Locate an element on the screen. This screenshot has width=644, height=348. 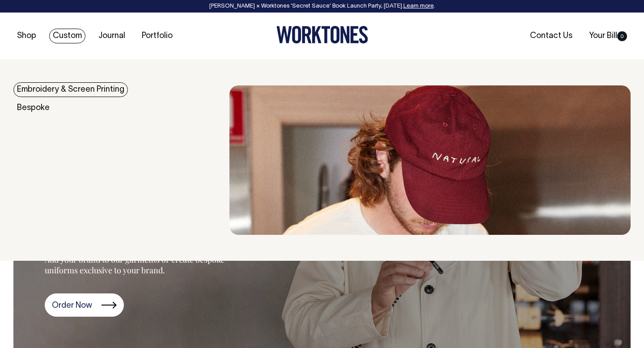
a: Journal is located at coordinates (112, 36).